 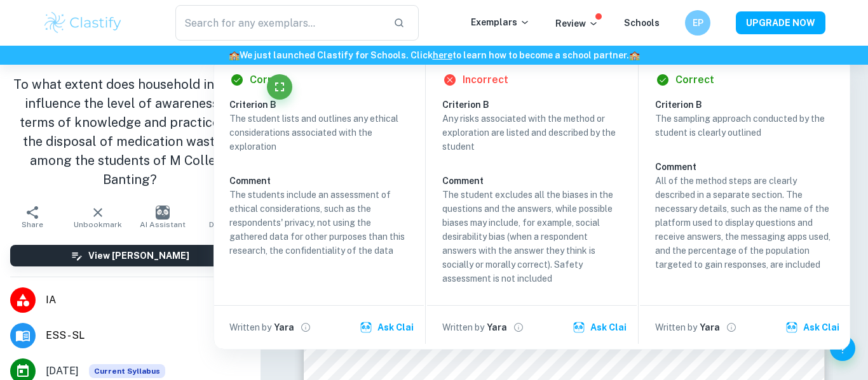 I want to click on button: UPGRADE NOW, so click(x=781, y=23).